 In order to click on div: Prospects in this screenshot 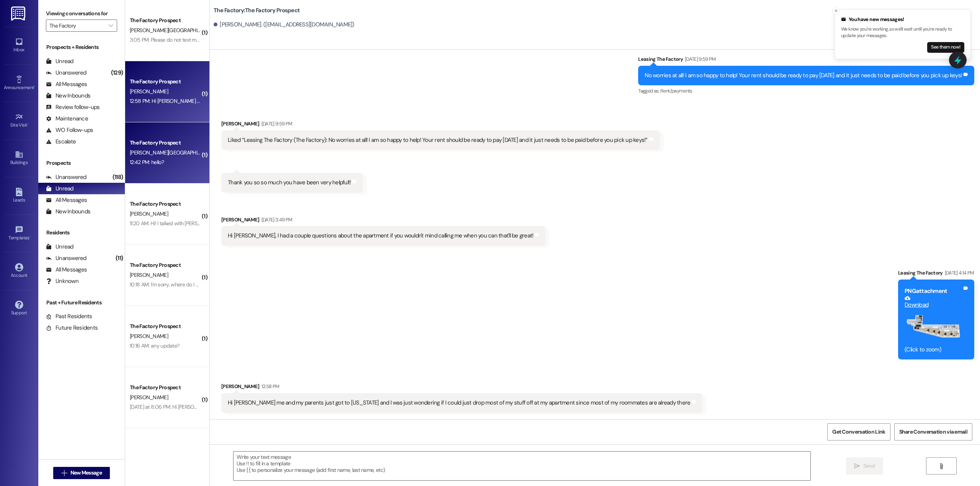, I will do `click(81, 163)`.